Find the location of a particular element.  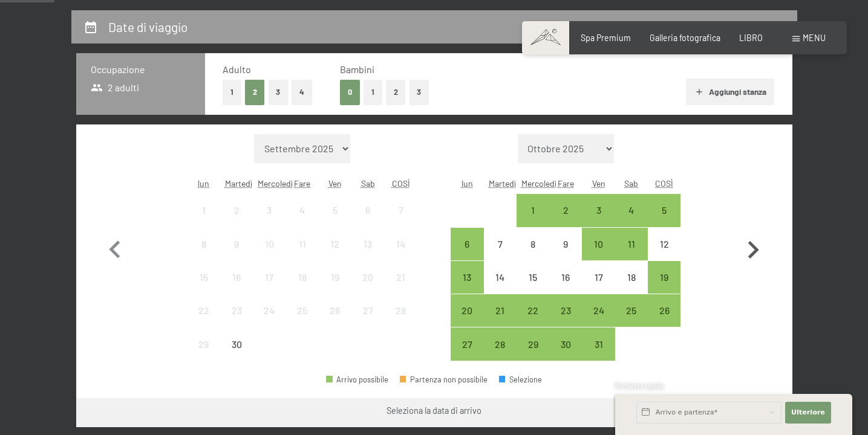

div: lunedì 8 settembre 2025 is located at coordinates (204, 244).